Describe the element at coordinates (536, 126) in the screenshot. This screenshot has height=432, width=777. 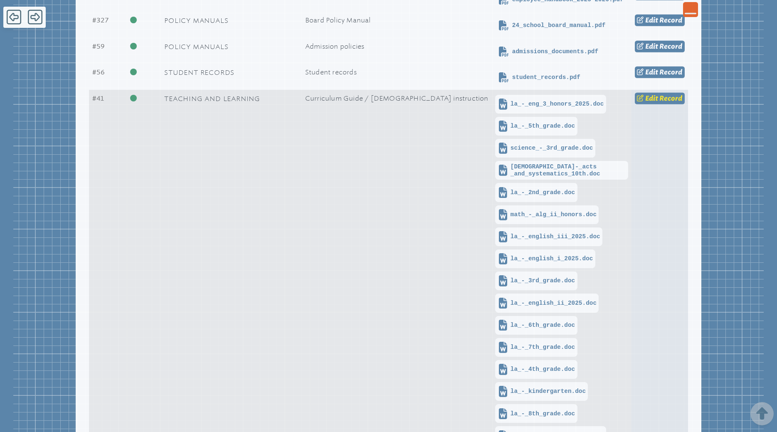
I see `a: la_-_5th_grade.doc` at that location.